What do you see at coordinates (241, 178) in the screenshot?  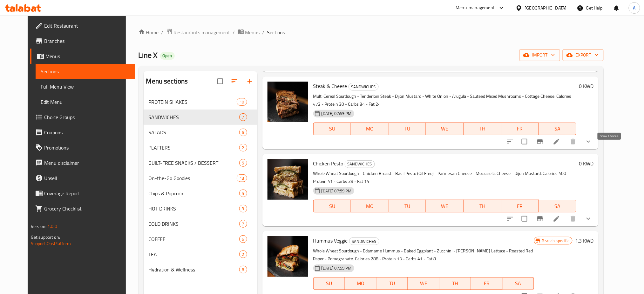 I see `span: 13` at bounding box center [241, 178].